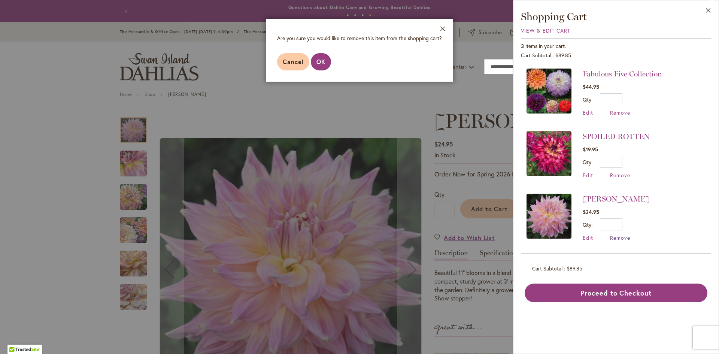 The image size is (719, 354). I want to click on a: MINGUS PHILIP SR, so click(549, 217).